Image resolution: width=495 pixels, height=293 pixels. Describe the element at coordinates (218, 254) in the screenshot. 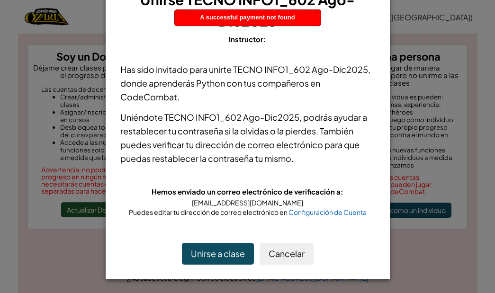

I see `button: Unirse a clase` at that location.